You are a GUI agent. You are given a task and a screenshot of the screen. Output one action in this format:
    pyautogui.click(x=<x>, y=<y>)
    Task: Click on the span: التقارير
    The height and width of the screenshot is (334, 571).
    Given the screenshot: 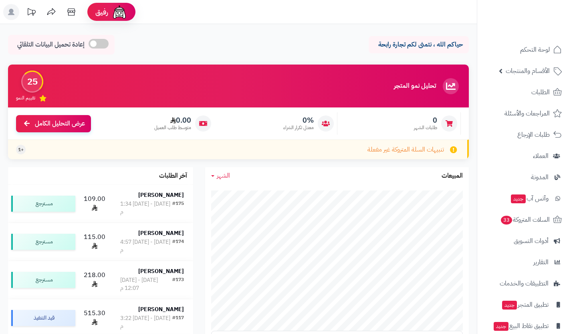 What is the action you would take?
    pyautogui.click(x=541, y=262)
    